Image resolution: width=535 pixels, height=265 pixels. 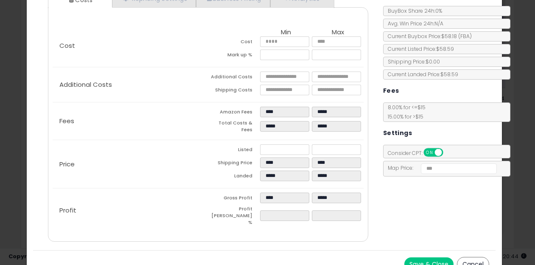 I want to click on p: Fees, so click(x=130, y=121).